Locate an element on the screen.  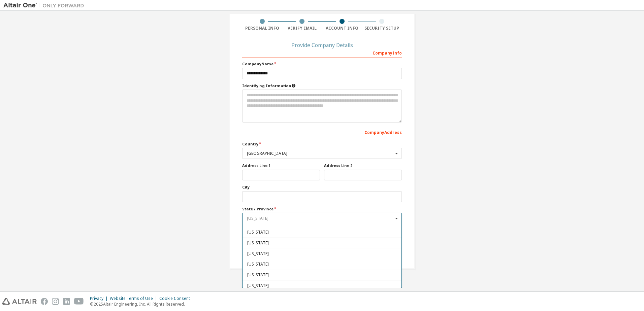
div: Verify Email is located at coordinates (302, 28).